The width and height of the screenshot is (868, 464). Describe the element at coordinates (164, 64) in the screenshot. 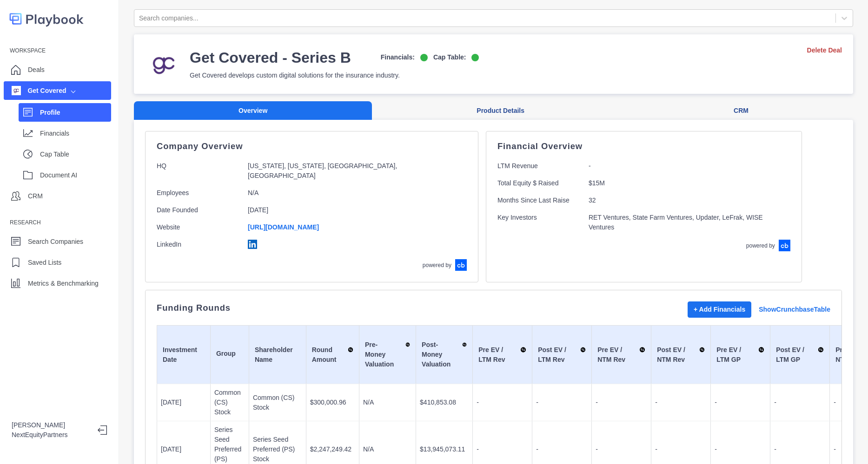

I see `img: company-logo` at that location.